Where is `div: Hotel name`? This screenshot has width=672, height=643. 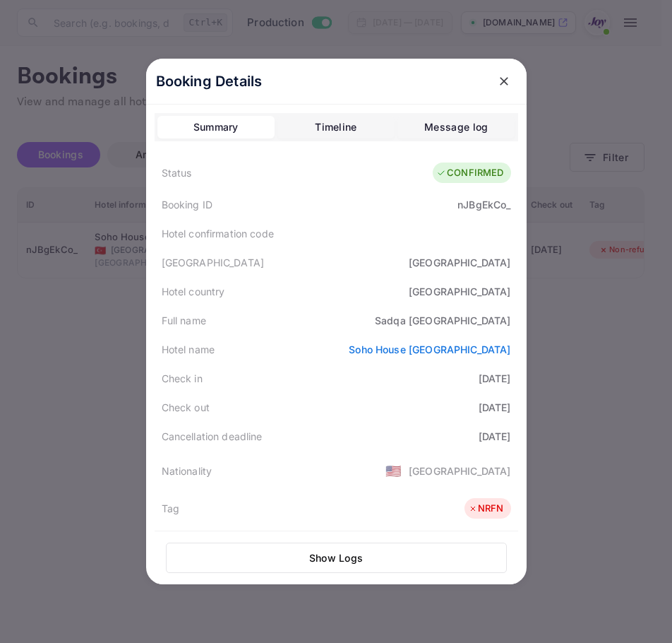
div: Hotel name is located at coordinates (188, 349).